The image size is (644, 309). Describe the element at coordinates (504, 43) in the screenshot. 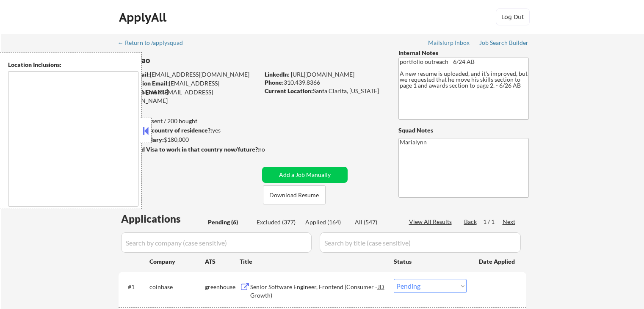

I see `div: Job Search Builder` at that location.